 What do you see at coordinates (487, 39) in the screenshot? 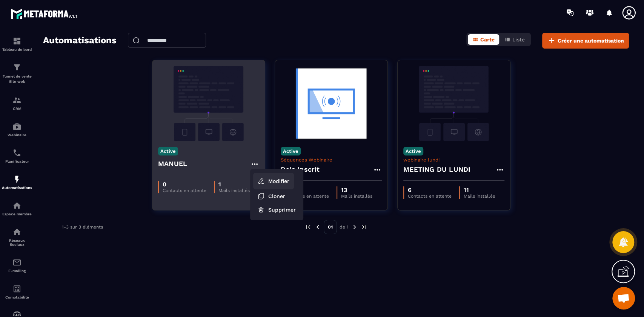
I see `span: Carte` at bounding box center [487, 39].